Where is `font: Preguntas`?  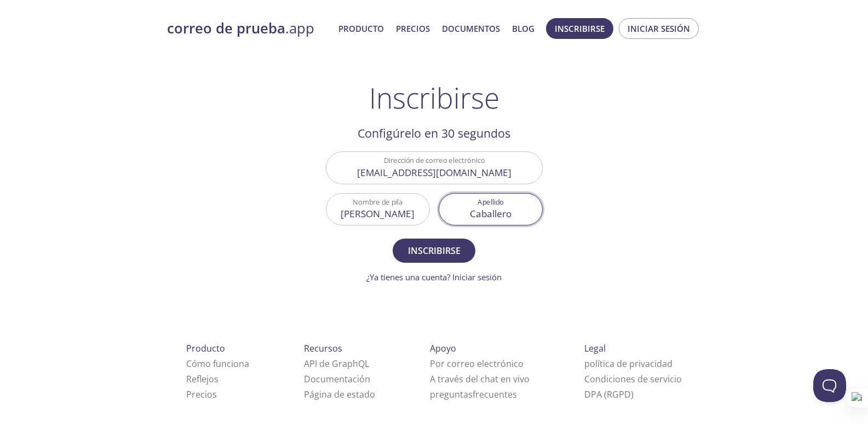 font: Preguntas is located at coordinates (451, 395).